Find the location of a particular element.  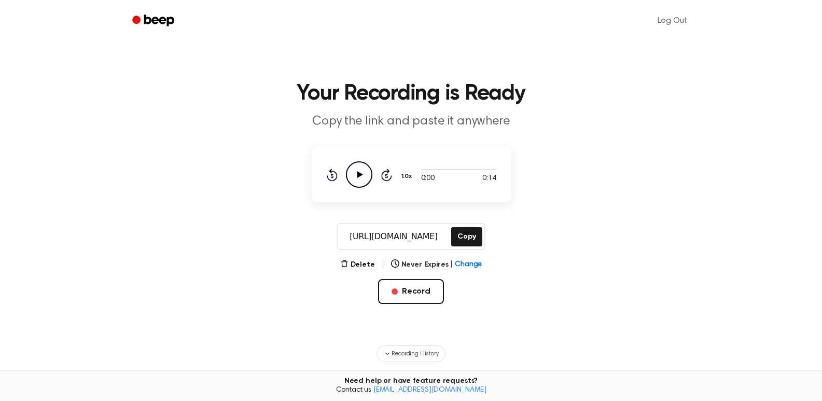

button: Copy is located at coordinates (466, 236).